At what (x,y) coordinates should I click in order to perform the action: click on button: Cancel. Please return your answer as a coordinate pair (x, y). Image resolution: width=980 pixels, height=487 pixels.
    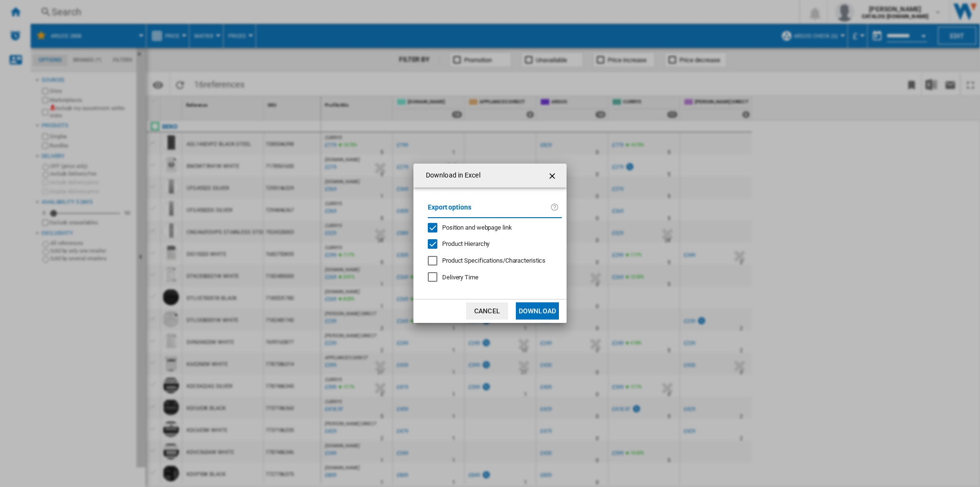
    Looking at the image, I should click on (487, 311).